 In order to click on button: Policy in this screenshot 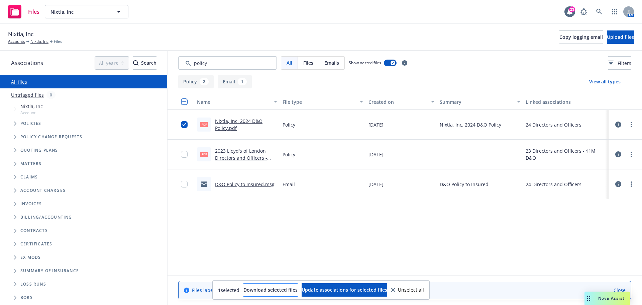, I will do `click(196, 82)`.